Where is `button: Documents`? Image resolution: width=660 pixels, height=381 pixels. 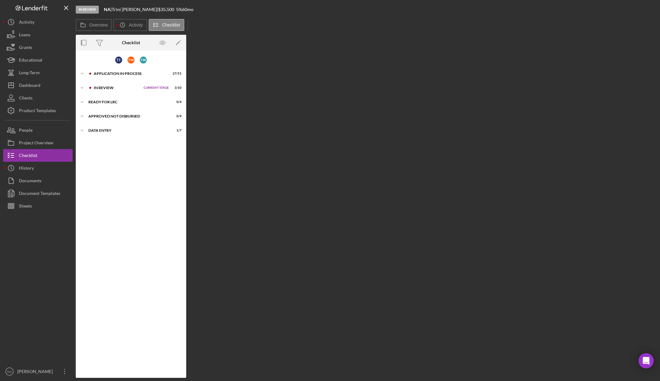
button: Documents is located at coordinates (38, 181).